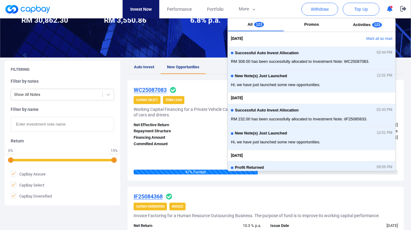 This screenshot has width=411, height=230. I want to click on span: CapBay Diversified, so click(31, 196).